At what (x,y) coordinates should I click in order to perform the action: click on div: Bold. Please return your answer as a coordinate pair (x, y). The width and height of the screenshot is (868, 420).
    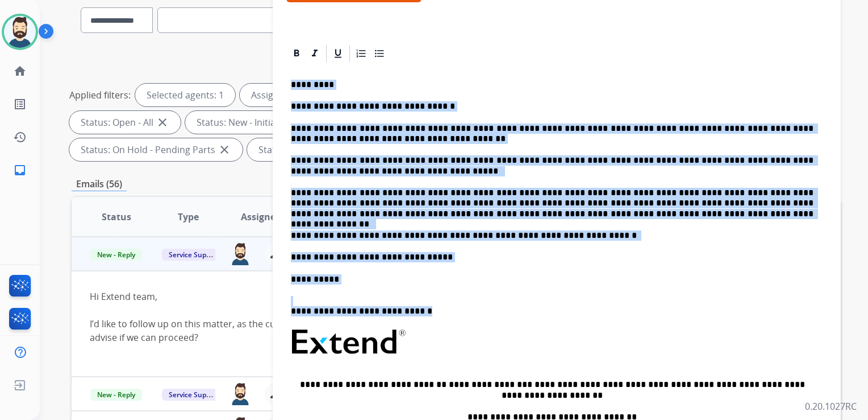
    Looking at the image, I should click on (297, 54).